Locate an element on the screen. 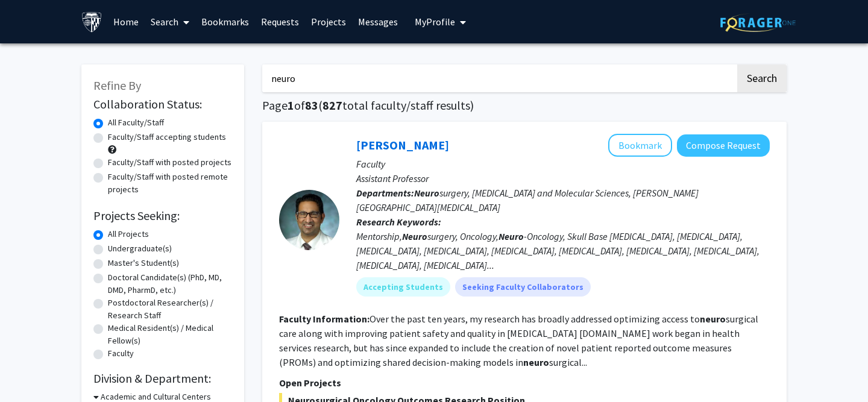  input: Search Keywords is located at coordinates (499, 78).